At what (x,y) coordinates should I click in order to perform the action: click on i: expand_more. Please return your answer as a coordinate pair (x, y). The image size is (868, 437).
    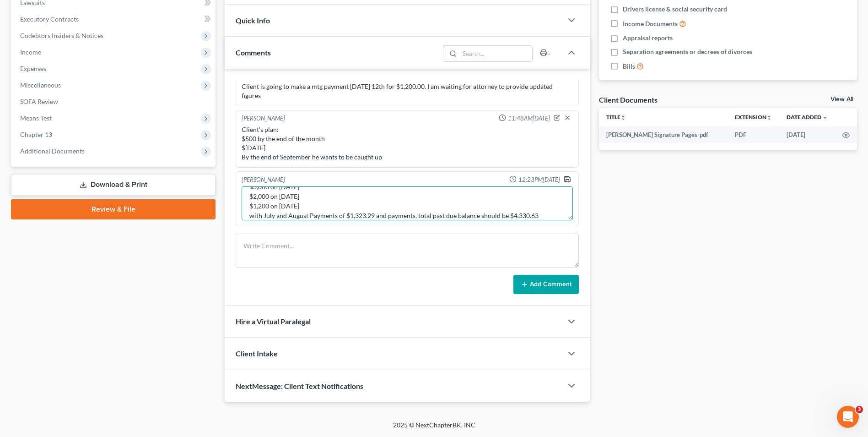
    Looking at the image, I should click on (825, 117).